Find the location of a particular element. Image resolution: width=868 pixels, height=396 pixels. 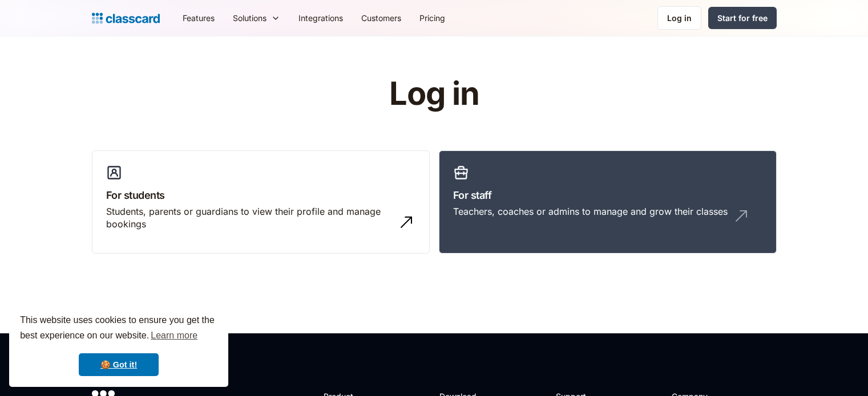

a: Start for free is located at coordinates (742, 18).